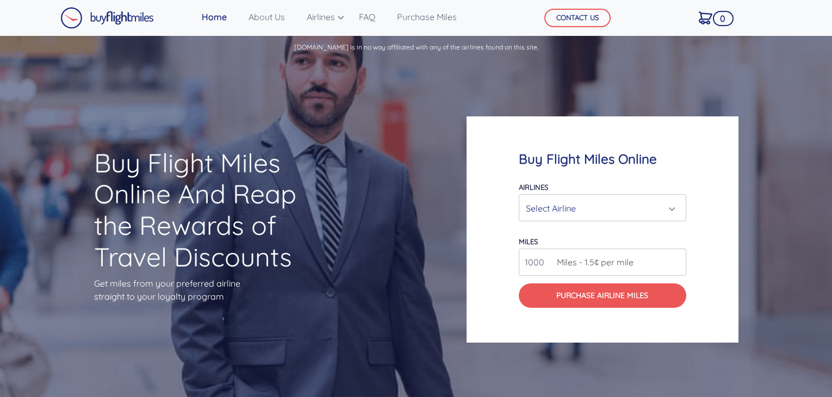  What do you see at coordinates (603, 159) in the screenshot?
I see `h4: Buy Flight Miles Online` at bounding box center [603, 159].